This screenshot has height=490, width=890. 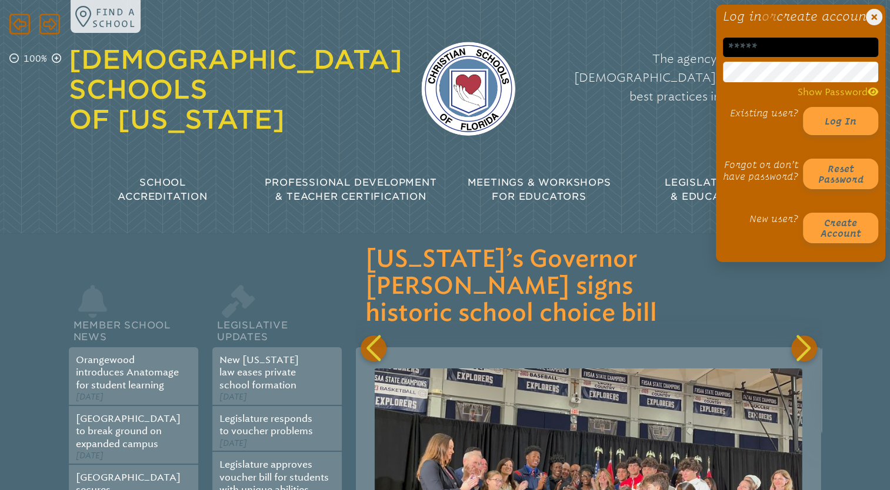 What do you see at coordinates (133, 326) in the screenshot?
I see `h2: Member School News` at bounding box center [133, 326].